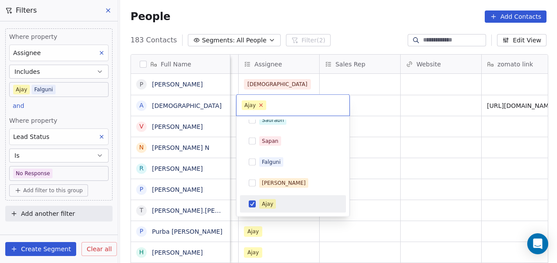  I want to click on div: Saurabh, so click(273, 120).